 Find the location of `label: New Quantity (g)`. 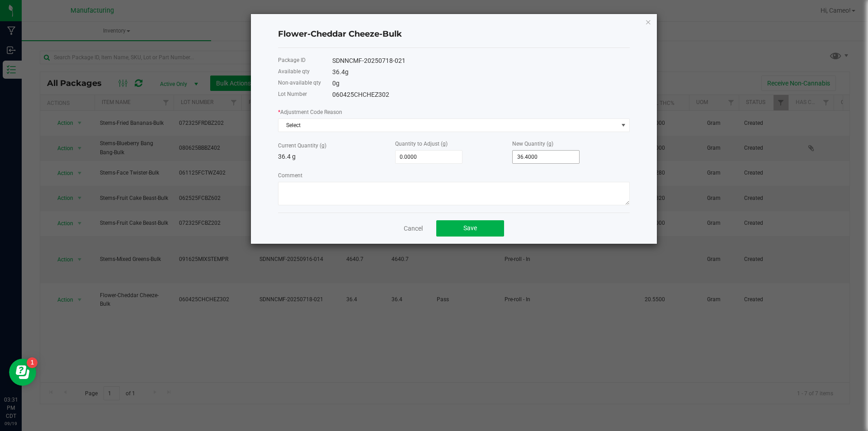

label: New Quantity (g) is located at coordinates (532, 144).